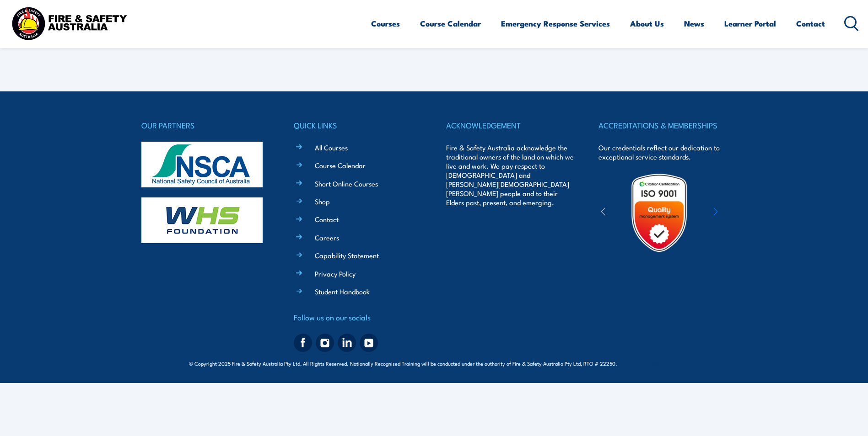  Describe the element at coordinates (327, 237) in the screenshot. I see `a: Careers` at that location.